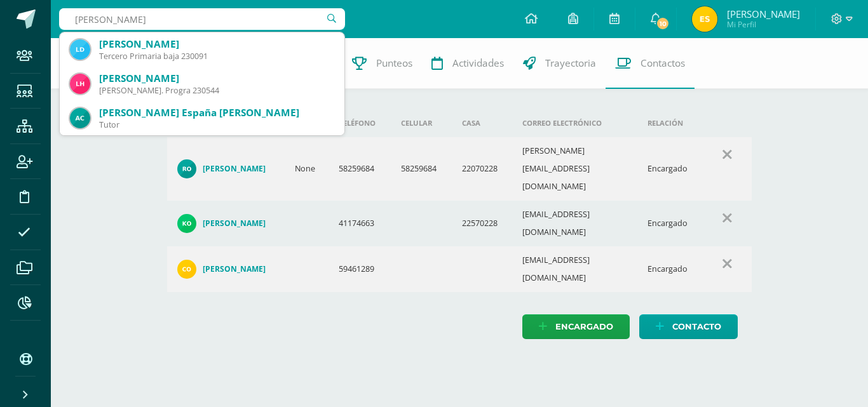  Describe the element at coordinates (705, 19) in the screenshot. I see `img: 0abf21bd2d0a573e157d53e234304166.png` at that location.